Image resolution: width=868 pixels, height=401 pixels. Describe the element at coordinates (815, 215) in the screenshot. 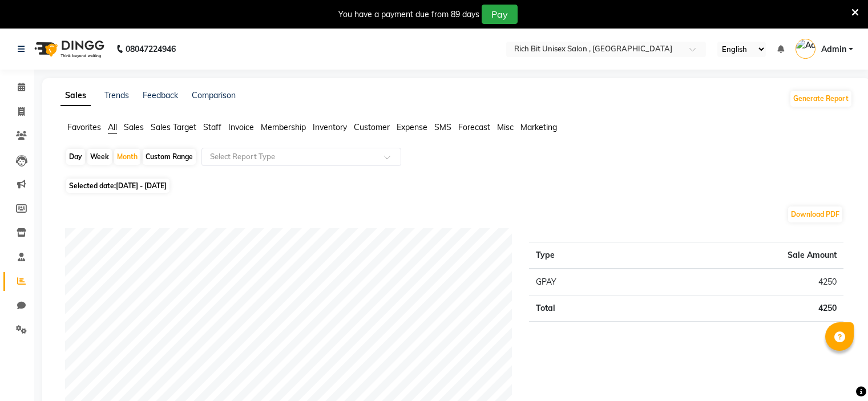

I see `button: Download PDF` at that location.